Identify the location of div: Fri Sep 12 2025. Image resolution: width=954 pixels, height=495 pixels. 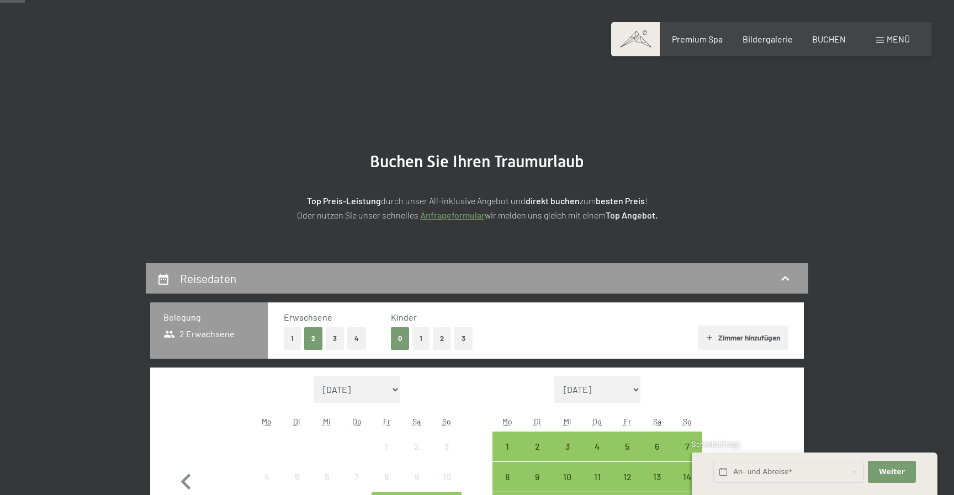
(627, 477).